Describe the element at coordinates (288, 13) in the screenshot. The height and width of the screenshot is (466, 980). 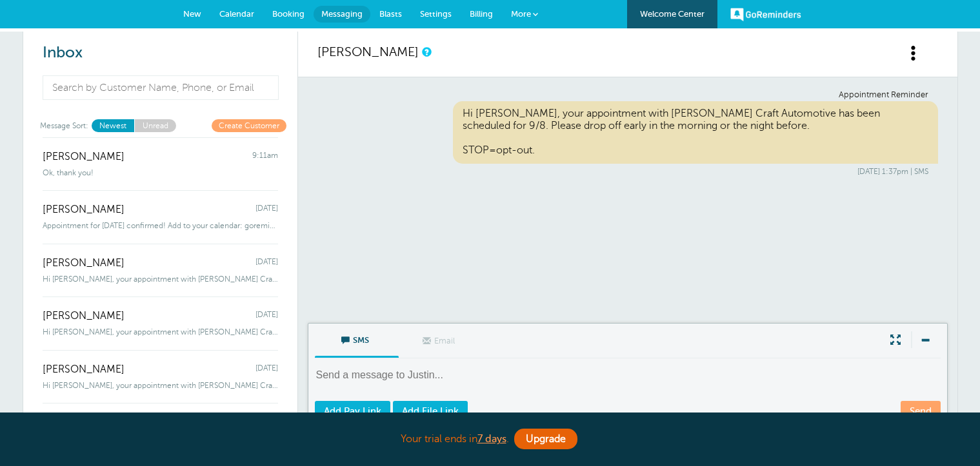
I see `span: Booking` at that location.